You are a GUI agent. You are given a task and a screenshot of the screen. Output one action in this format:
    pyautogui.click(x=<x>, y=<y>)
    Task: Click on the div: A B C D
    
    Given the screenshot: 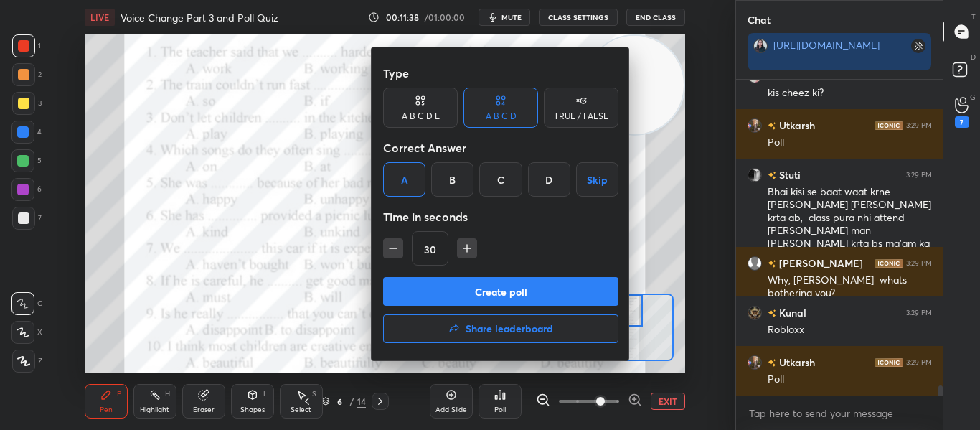 What is the action you would take?
    pyautogui.click(x=501, y=116)
    